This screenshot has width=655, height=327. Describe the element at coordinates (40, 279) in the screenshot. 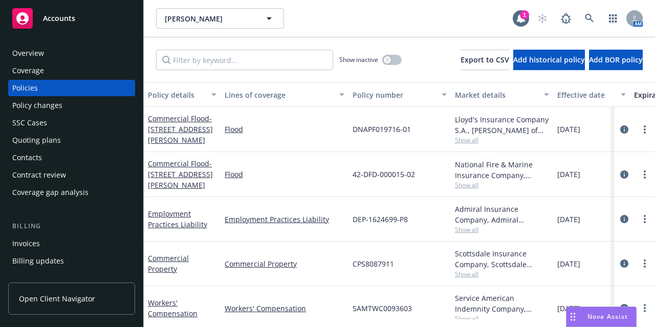

I see `div: Account charges` at that location.